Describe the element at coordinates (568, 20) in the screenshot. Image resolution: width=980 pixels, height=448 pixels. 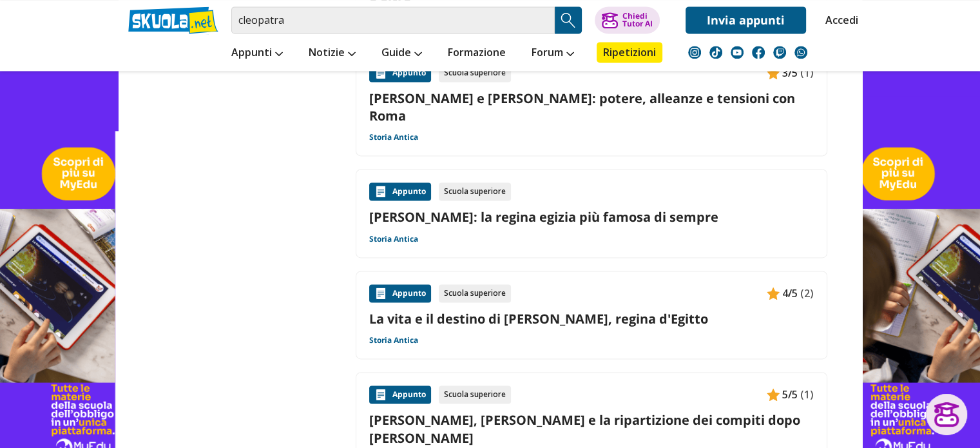
I see `button: Search Button` at that location.